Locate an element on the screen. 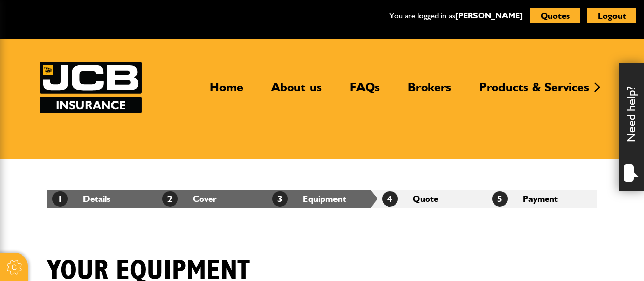  p: You are logged in as is located at coordinates (456, 16).